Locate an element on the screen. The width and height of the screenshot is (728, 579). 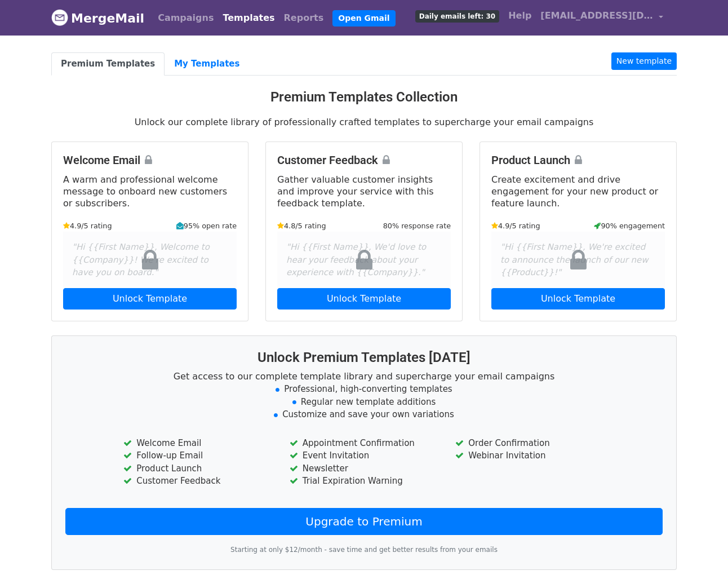
a: Open Gmail is located at coordinates (363, 18).